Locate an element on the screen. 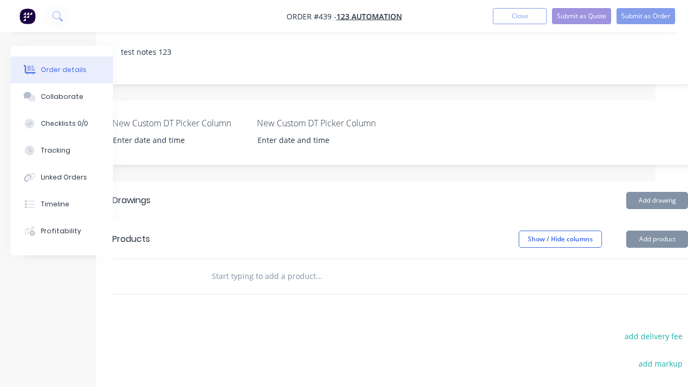 This screenshot has width=688, height=387. button: Order details is located at coordinates (62, 70).